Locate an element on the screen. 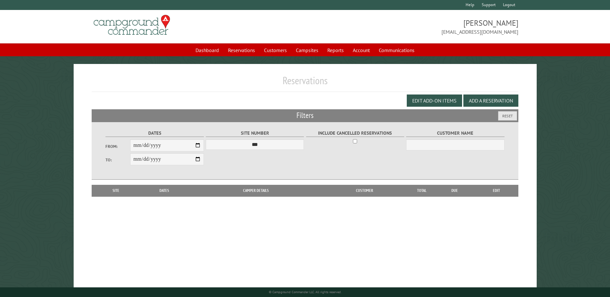 The width and height of the screenshot is (610, 297). th: Due is located at coordinates (455, 191).